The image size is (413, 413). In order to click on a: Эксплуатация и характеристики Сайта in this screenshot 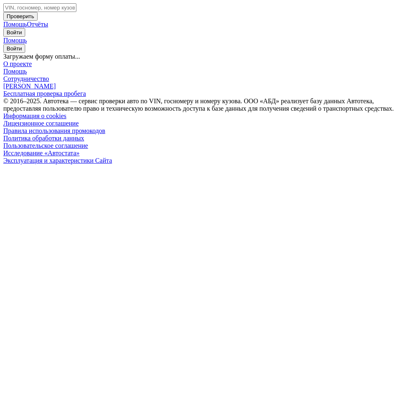, I will do `click(207, 161)`.